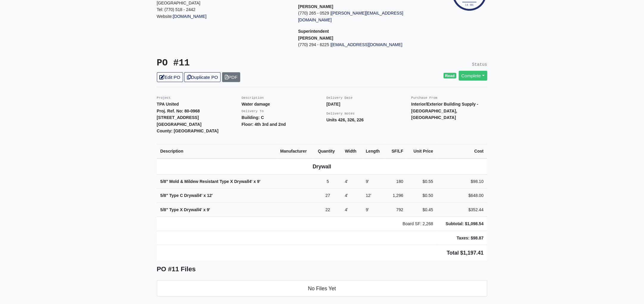  Describe the element at coordinates (396, 182) in the screenshot. I see `td: 180` at that location.